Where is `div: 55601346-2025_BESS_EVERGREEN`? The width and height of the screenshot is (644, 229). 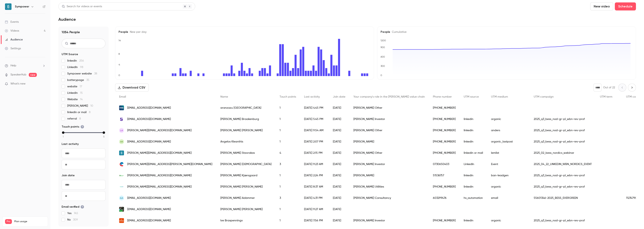
div: 55601346-2025_BESS_EVERGREEN is located at coordinates (563, 198).